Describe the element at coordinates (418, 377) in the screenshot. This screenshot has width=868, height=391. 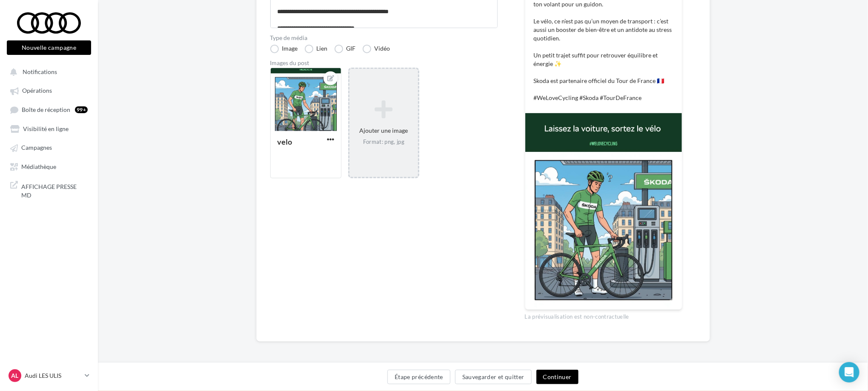
I see `button: Étape précédente` at that location.